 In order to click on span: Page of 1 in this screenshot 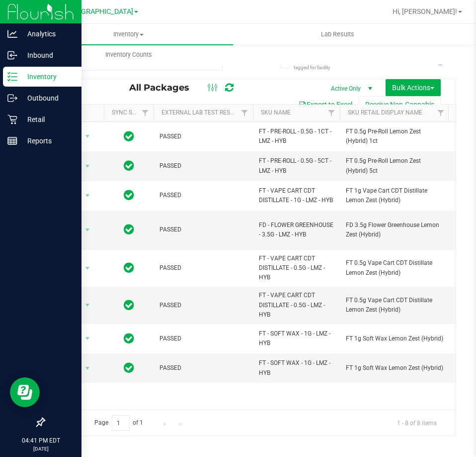, I will do `click(119, 422)`.